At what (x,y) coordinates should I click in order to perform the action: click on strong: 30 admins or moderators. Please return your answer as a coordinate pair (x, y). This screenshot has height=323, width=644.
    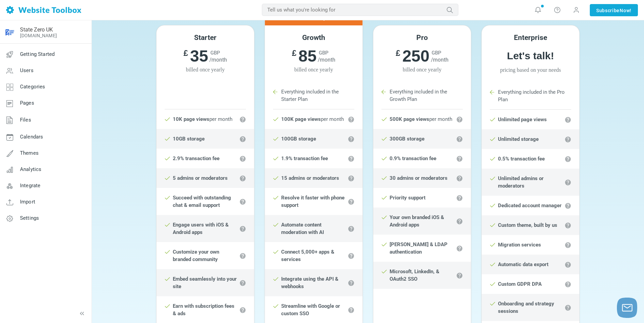
    Looking at the image, I should click on (418, 178).